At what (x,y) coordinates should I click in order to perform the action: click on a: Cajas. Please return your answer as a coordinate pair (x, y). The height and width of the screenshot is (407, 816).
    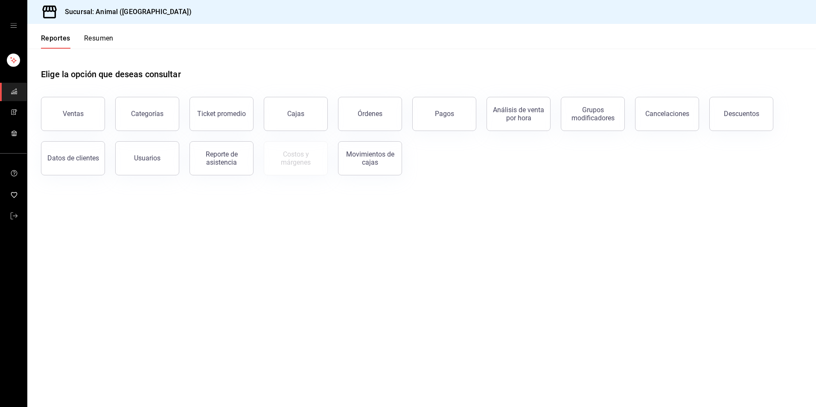
    Looking at the image, I should click on (296, 114).